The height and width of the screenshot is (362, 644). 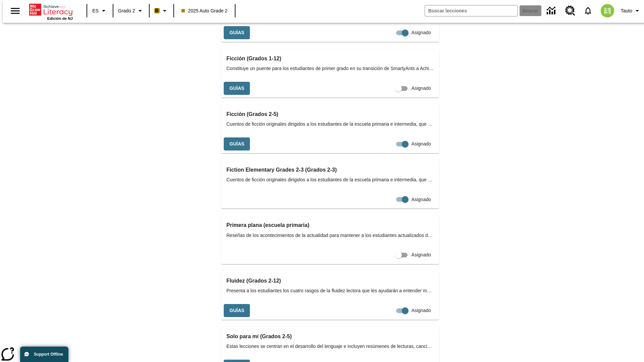 What do you see at coordinates (60, 19) in the screenshot?
I see `span: Edición de NJ` at bounding box center [60, 19].